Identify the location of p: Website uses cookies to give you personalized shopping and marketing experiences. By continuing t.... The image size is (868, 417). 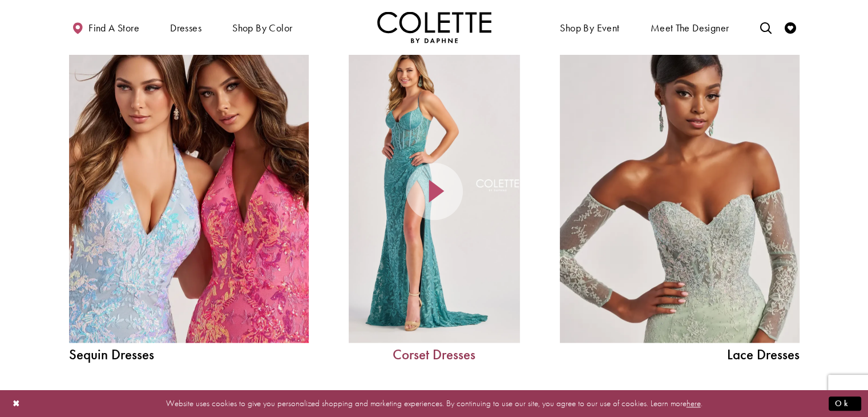
(434, 403).